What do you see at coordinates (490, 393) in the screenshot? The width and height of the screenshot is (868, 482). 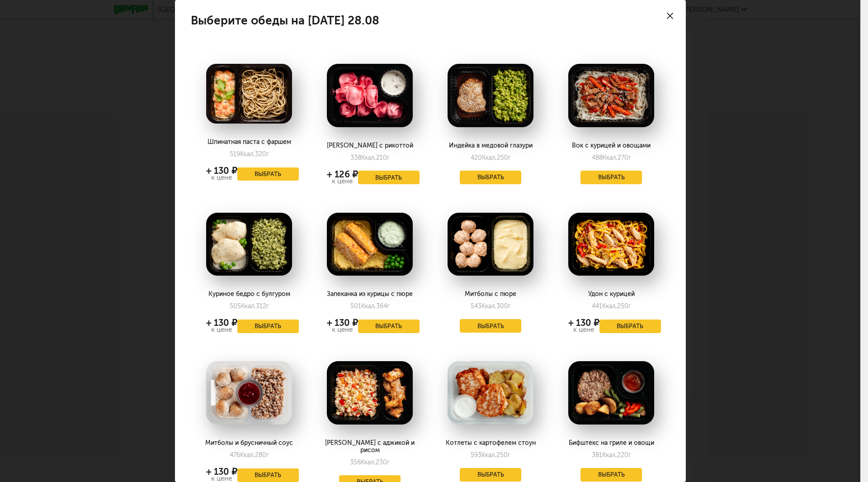 I see `img: big_Ow0gNtqrzrhyRnRg.png` at bounding box center [490, 393].